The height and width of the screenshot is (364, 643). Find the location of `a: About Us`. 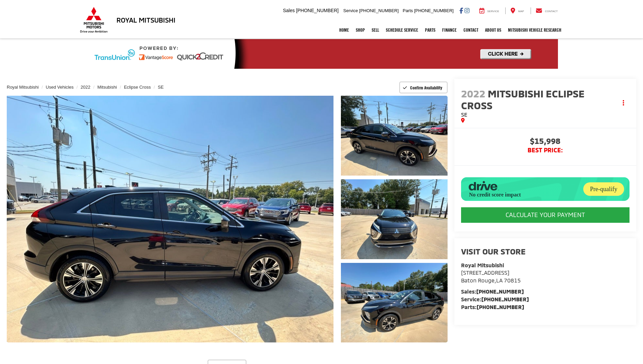

a: About Us is located at coordinates (493, 30).